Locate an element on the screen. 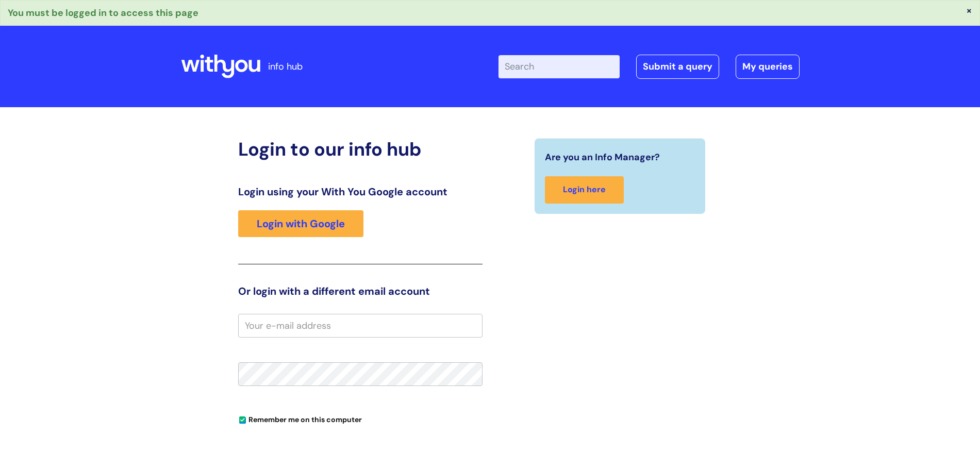 This screenshot has height=453, width=980. input: Search is located at coordinates (559, 67).